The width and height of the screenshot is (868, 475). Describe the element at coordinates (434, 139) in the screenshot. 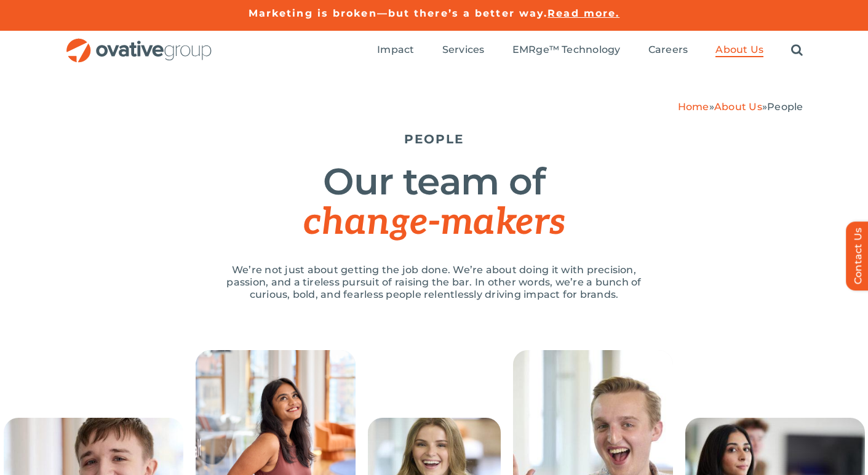

I see `h5: PEOPLE` at that location.